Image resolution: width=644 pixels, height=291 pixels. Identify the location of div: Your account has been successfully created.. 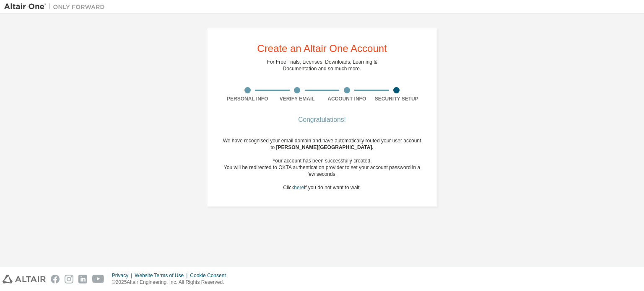
(322, 161).